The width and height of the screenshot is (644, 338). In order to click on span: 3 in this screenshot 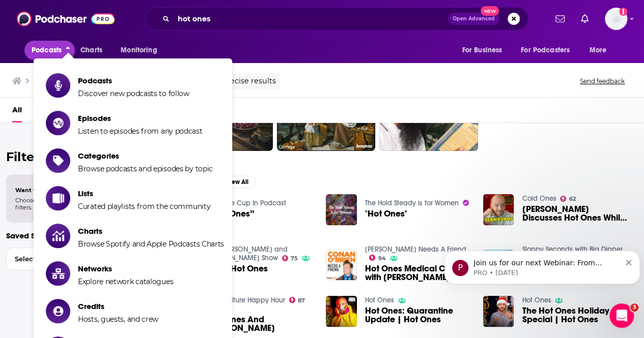, I will do `click(635, 307)`.